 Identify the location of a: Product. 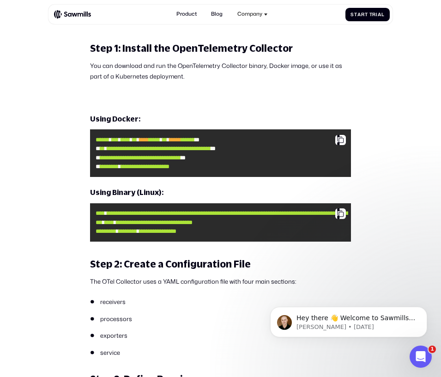
(186, 14).